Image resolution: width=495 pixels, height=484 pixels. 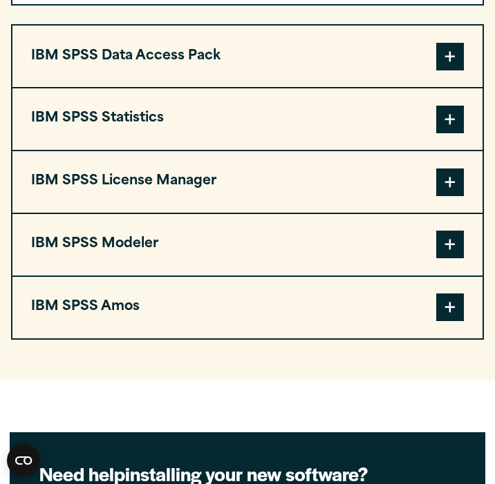 I want to click on button: IBM SPSS Amos, so click(x=247, y=308).